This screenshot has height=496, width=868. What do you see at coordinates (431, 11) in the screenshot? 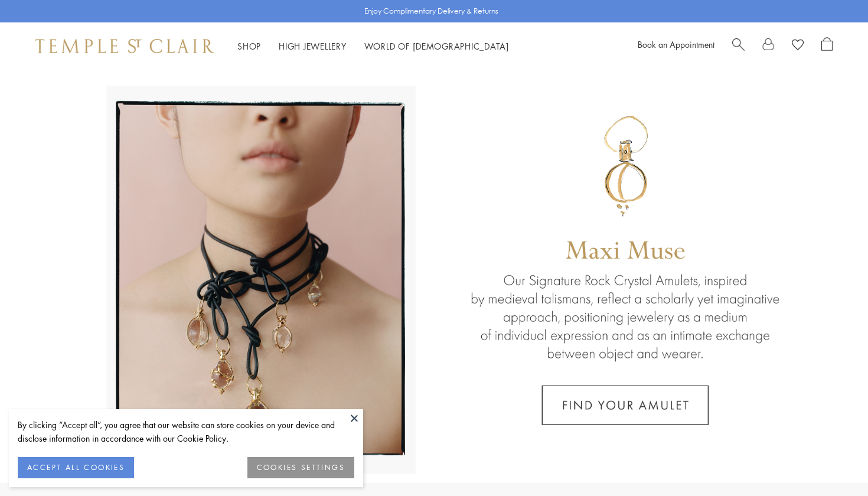
I see `p: Enjoy Complimentary Delivery & Returns` at bounding box center [431, 11].